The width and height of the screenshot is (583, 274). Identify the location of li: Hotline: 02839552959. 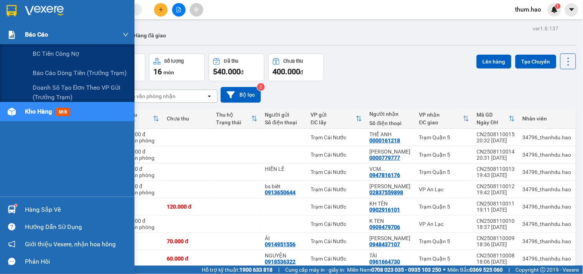
(196, 33).